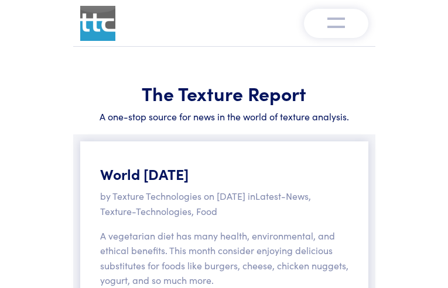 The width and height of the screenshot is (448, 288). I want to click on img: ttc_logo_1x1_v1.0.png, so click(98, 23).